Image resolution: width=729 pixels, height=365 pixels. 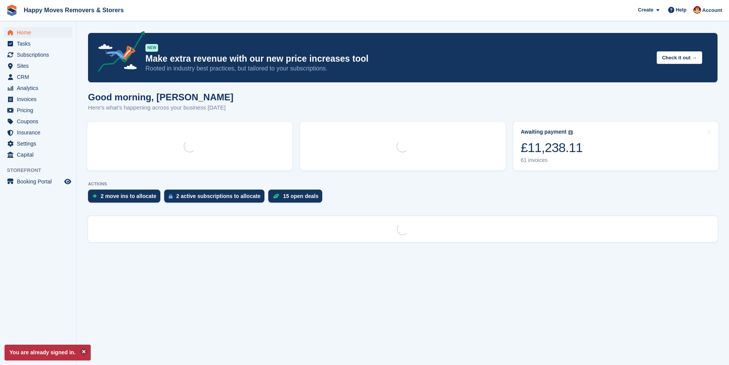 What do you see at coordinates (552, 160) in the screenshot?
I see `div: 61 invoices` at bounding box center [552, 160].